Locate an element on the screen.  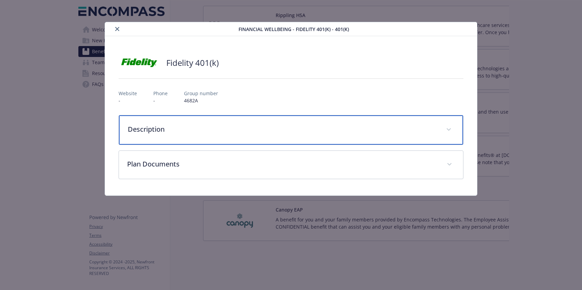
div: details for plan Financial Wellbeing - Fidelity 401(k) - 401(k) is located at coordinates (291, 109).